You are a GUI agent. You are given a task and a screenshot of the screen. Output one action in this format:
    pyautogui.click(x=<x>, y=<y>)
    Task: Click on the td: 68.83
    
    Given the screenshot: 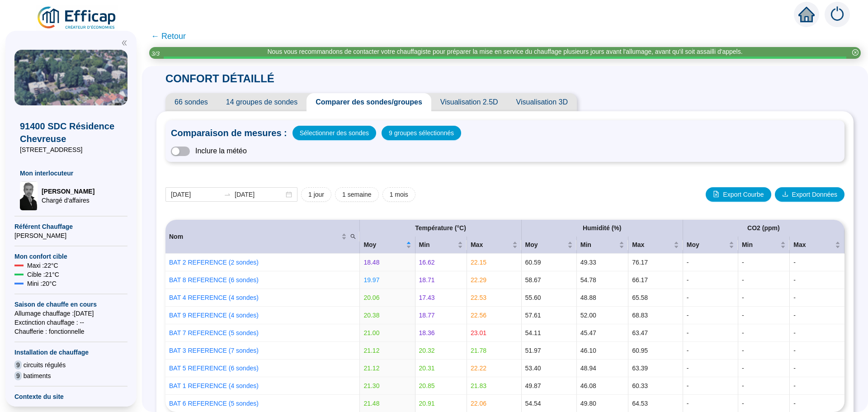 What is the action you would take?
    pyautogui.click(x=656, y=315)
    